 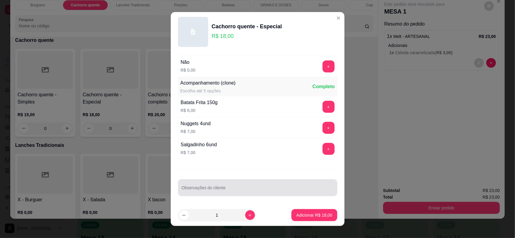 What do you see at coordinates (188, 62) in the screenshot?
I see `div: Não` at bounding box center [188, 62].